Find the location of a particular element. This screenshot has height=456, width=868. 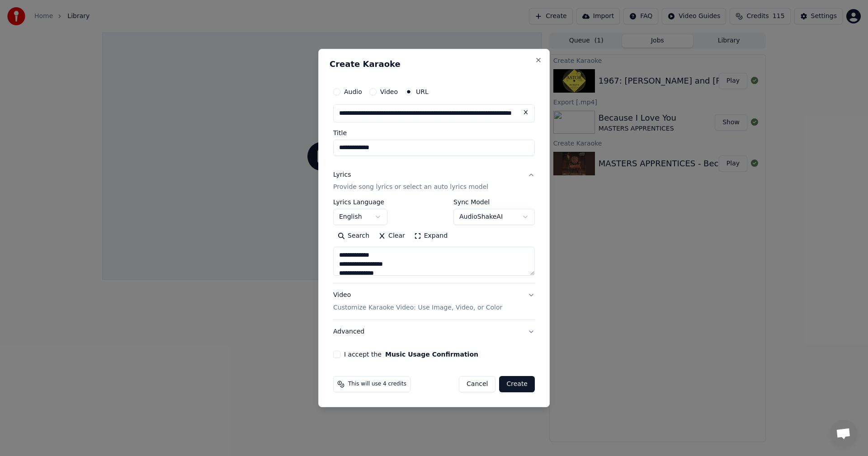

label: URL is located at coordinates (423, 92).